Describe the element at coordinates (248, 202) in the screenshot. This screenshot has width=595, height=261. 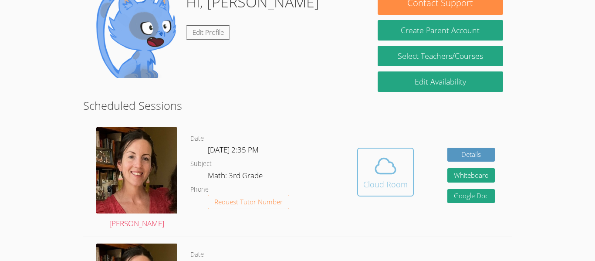
I see `span: Request Tutor Number` at that location.